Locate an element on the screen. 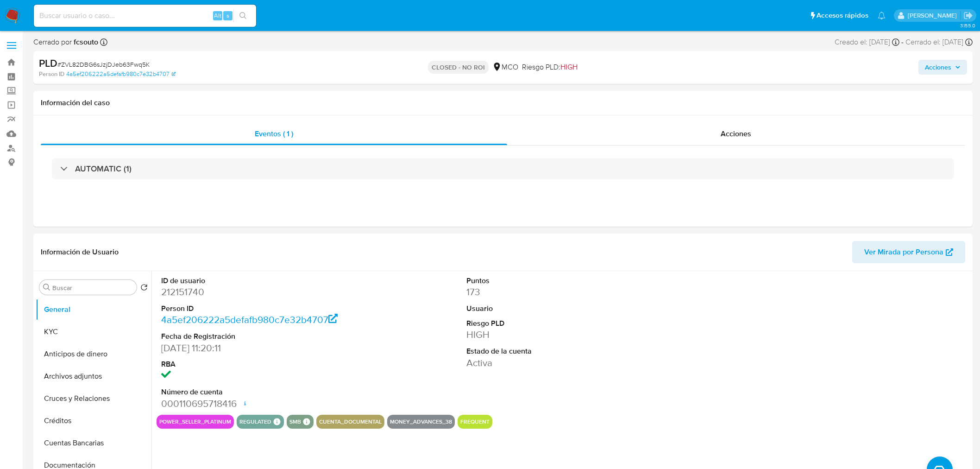  div: AUTOMATIC (1) is located at coordinates (503, 169).